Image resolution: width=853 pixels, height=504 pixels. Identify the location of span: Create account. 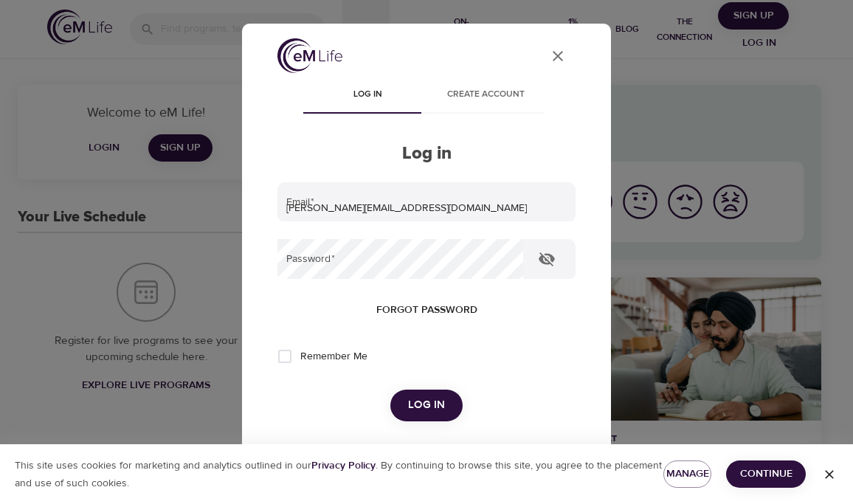
(485, 95).